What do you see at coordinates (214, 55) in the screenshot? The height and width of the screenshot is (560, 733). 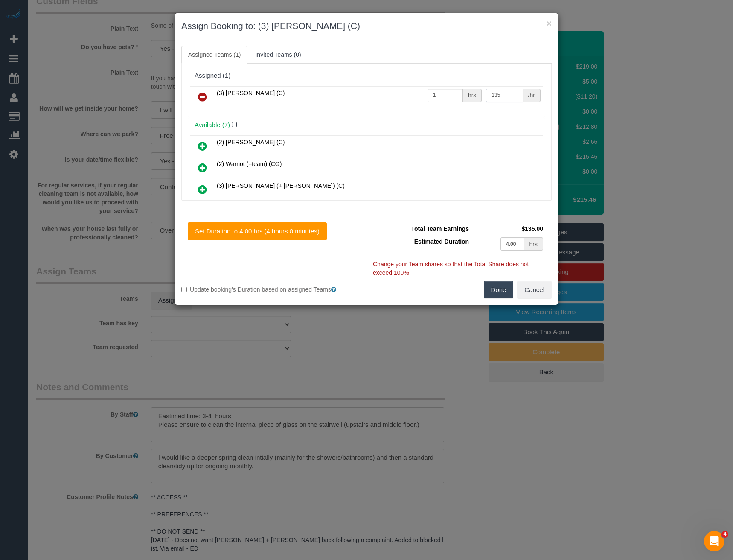 I see `a: Assigned Teams (1)` at bounding box center [214, 55].